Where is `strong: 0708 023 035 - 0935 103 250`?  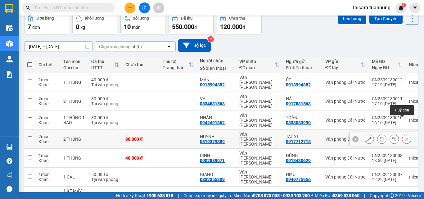 strong: 0708 023 035 - 0935 103 250 is located at coordinates (281, 195).